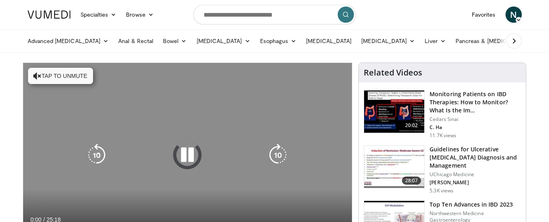 The image size is (549, 222). Describe the element at coordinates (61, 76) in the screenshot. I see `button: Tap to unmute` at that location.